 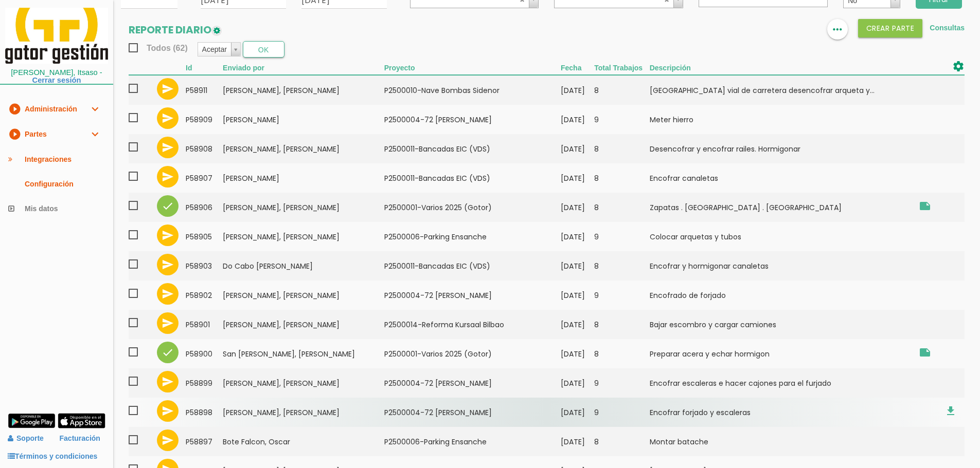 What do you see at coordinates (204, 90) in the screenshot?
I see `td: 58911` at bounding box center [204, 90].